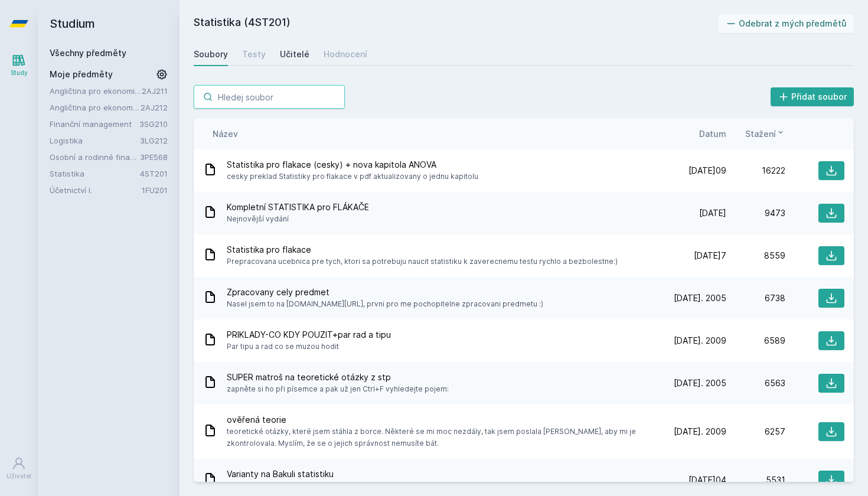  What do you see at coordinates (254, 54) in the screenshot?
I see `a: Testy` at bounding box center [254, 54].